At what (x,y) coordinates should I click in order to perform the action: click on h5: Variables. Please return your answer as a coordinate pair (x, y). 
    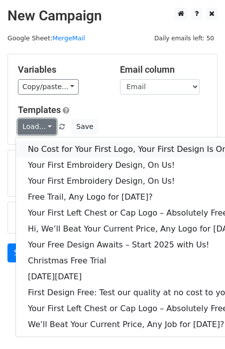
    Looking at the image, I should click on (61, 70).